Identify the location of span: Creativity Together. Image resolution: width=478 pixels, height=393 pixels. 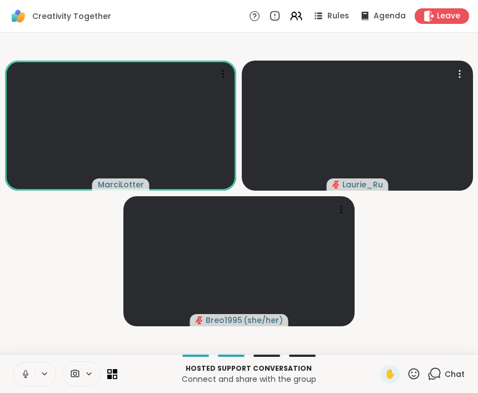
(72, 16).